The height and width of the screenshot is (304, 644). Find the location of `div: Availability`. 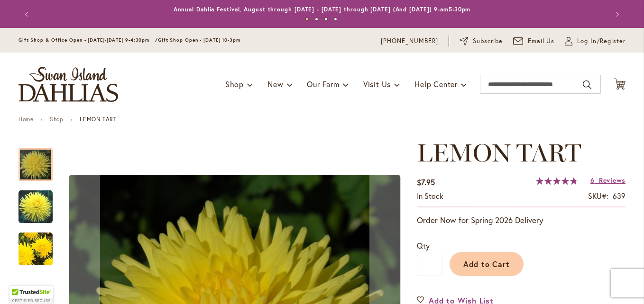

div: Availability is located at coordinates (430, 196).